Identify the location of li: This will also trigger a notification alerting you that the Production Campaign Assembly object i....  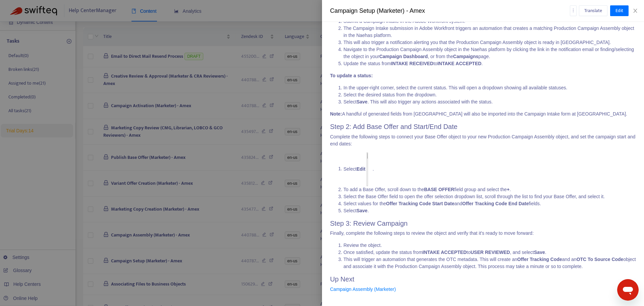
(490, 42).